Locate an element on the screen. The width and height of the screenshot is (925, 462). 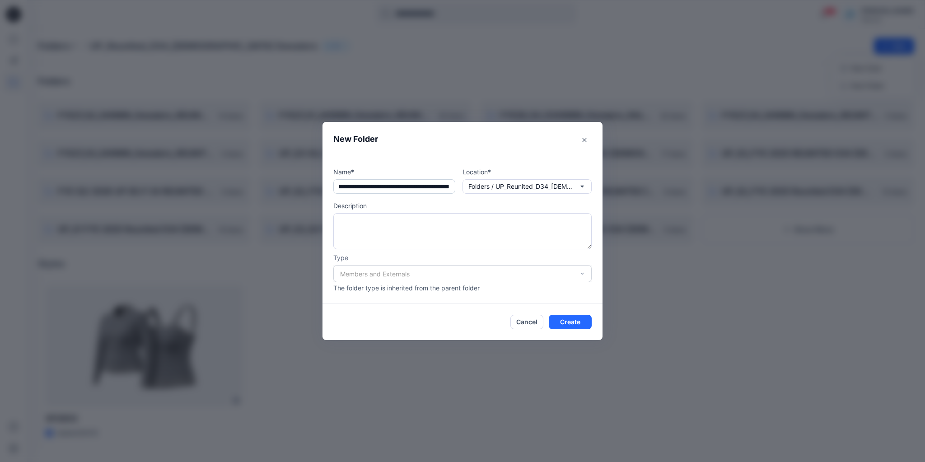
button: Cancel is located at coordinates (527, 322).